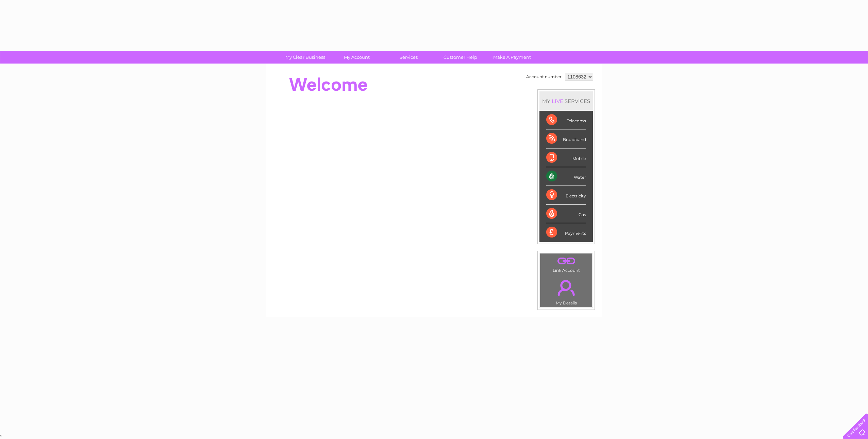  What do you see at coordinates (558, 101) in the screenshot?
I see `div: LIVE` at bounding box center [558, 101].